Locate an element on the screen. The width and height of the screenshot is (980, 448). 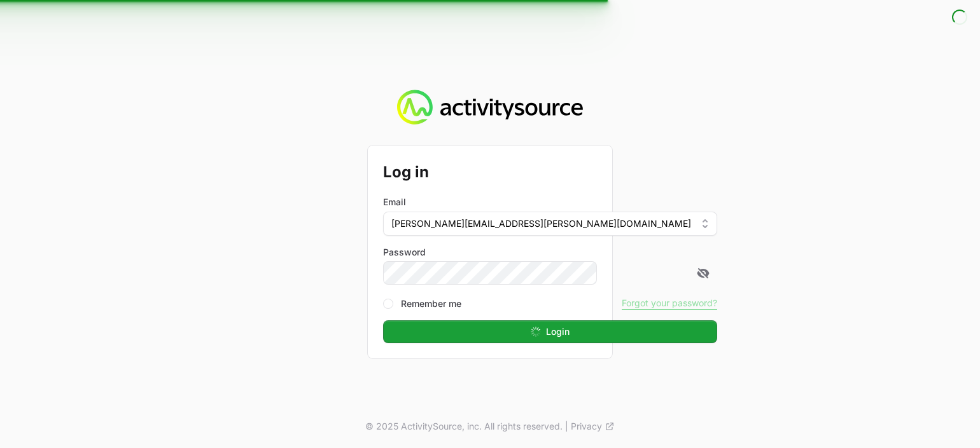
img: Activity Source is located at coordinates (489, 108).